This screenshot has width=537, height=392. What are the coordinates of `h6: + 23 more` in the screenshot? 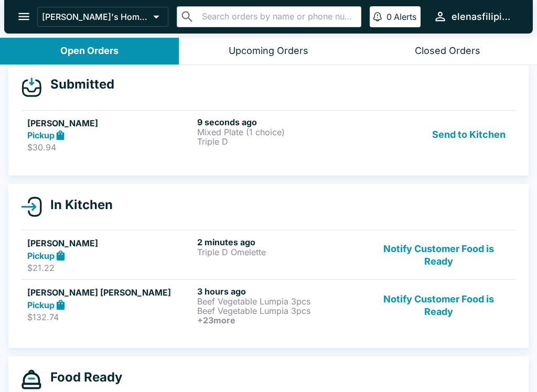 It's located at (280, 320).